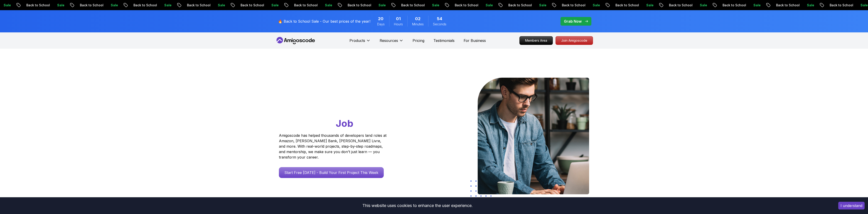  What do you see at coordinates (444, 41) in the screenshot?
I see `a: Testimonials` at bounding box center [444, 41].